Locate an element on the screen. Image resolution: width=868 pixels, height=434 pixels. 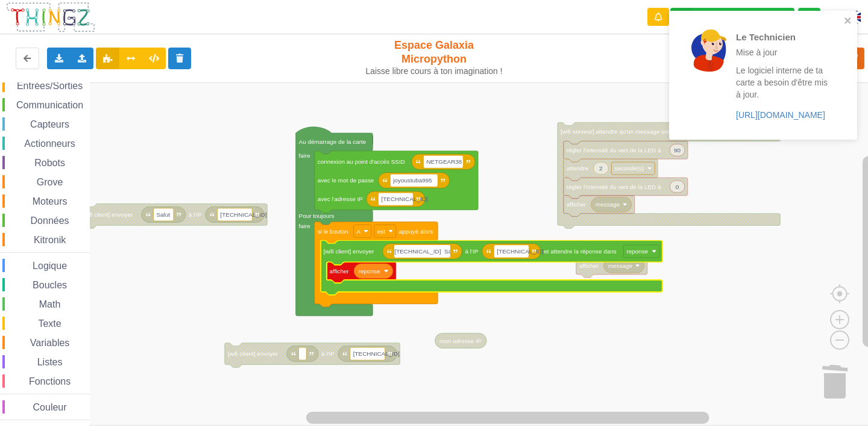
text: A is located at coordinates (359, 232).